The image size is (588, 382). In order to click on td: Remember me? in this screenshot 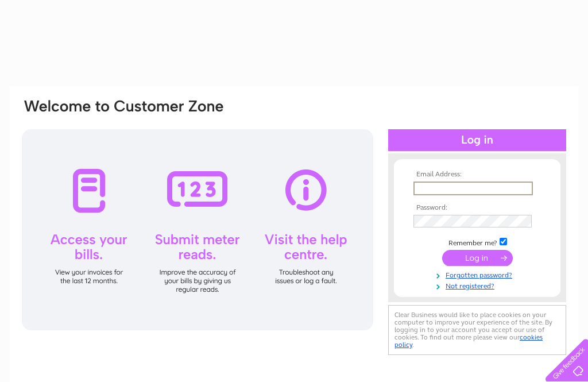, I will do `click(477, 241)`.